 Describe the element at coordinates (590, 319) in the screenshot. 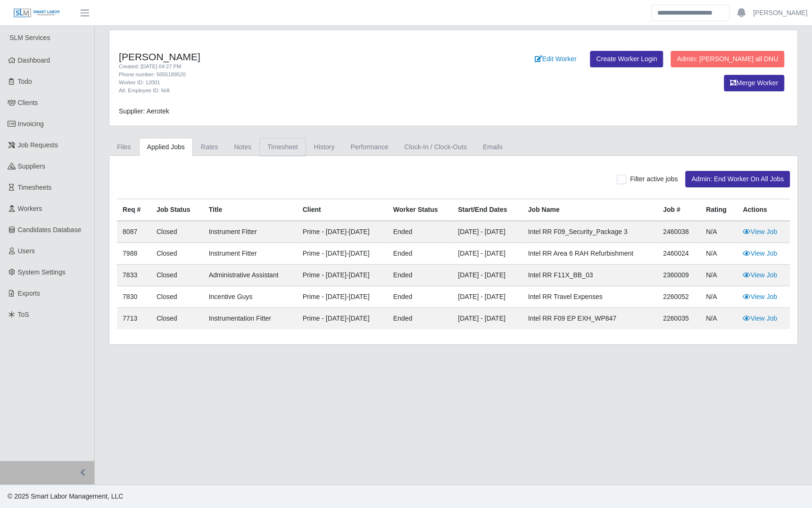

I see `td: Intel RR F09 EP EXH_WP847` at that location.